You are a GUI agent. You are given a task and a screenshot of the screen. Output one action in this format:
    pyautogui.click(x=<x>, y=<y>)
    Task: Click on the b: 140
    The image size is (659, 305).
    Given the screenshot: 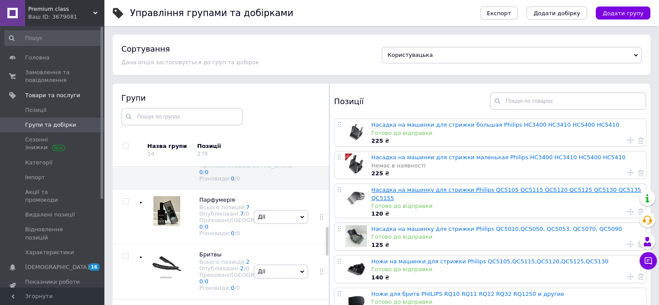 What is the action you would take?
    pyautogui.click(x=377, y=277)
    